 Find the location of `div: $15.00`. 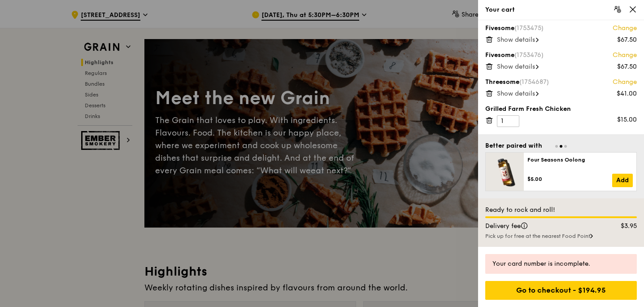

div: $15.00 is located at coordinates (627, 120).